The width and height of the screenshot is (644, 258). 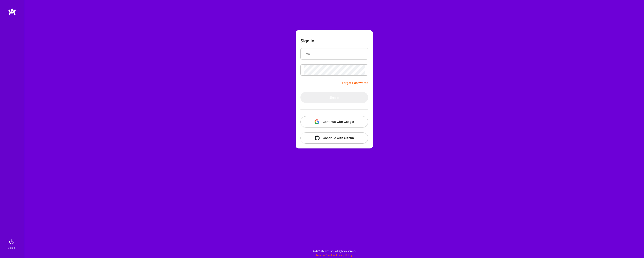 What do you see at coordinates (325, 255) in the screenshot?
I see `a: Terms of Service` at bounding box center [325, 255].